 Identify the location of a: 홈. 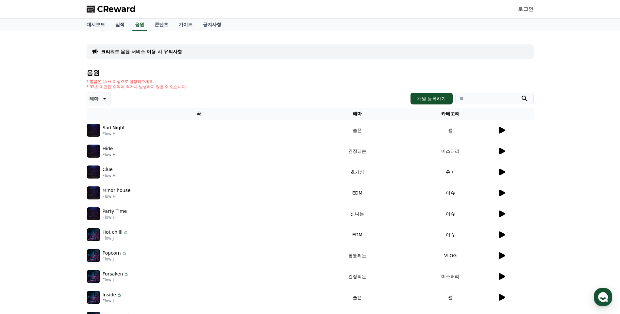
(23, 215).